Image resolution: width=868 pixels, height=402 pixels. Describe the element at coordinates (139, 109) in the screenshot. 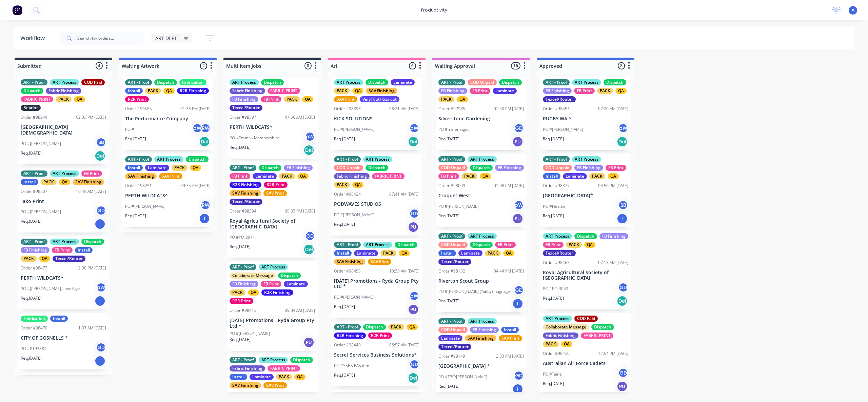

I see `div: Order #96585` at that location.